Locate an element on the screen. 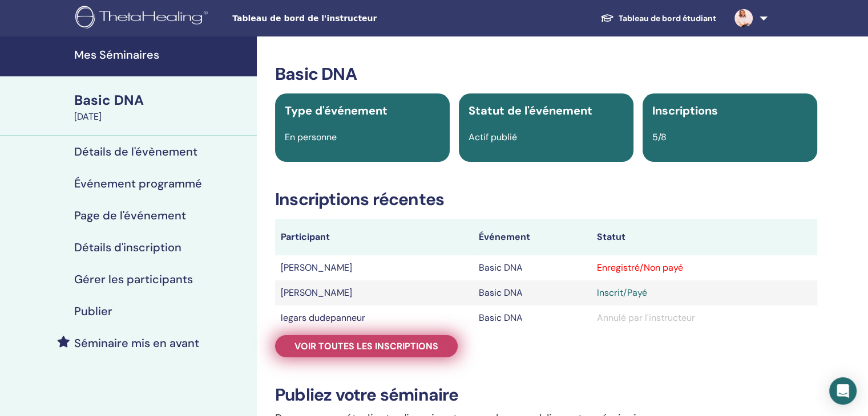  span: Actif publié is located at coordinates (492, 137).